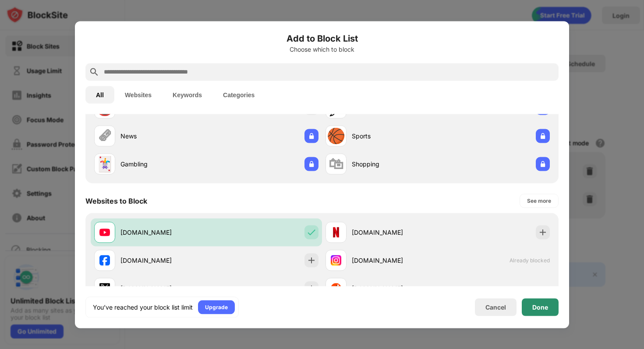 The image size is (644, 349). Describe the element at coordinates (539, 200) in the screenshot. I see `div: See more` at that location.